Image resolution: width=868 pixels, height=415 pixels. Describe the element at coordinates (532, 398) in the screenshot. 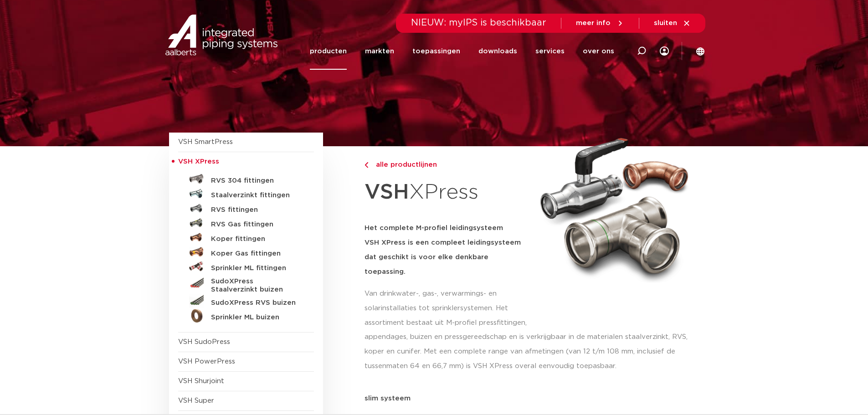

I see `p: slim systeem` at that location.